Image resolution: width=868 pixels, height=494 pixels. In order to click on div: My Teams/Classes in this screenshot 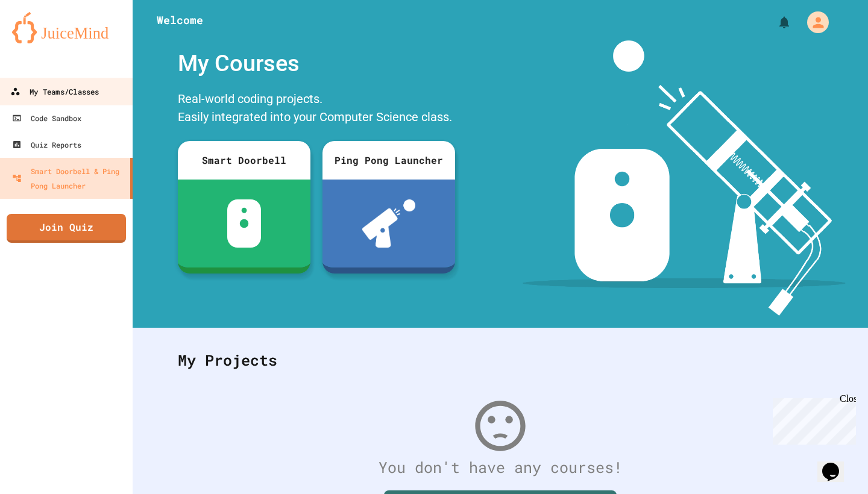, I will do `click(54, 91)`.